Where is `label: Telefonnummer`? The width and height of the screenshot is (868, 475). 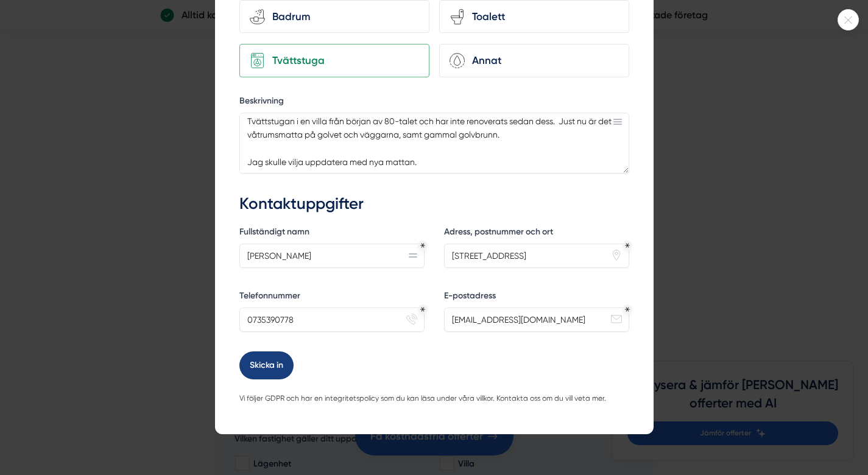 label: Telefonnummer is located at coordinates (332, 298).